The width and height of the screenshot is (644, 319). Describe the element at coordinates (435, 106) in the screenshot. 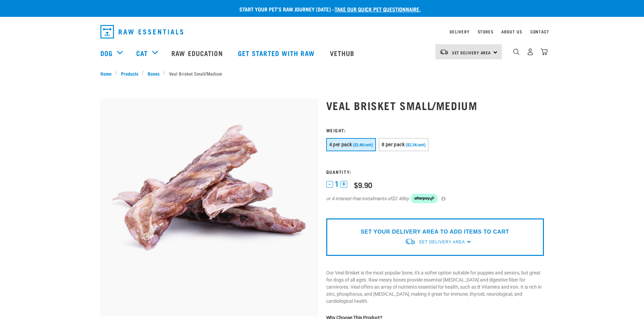

I see `h1: Veal Brisket Small/Medium` at that location.